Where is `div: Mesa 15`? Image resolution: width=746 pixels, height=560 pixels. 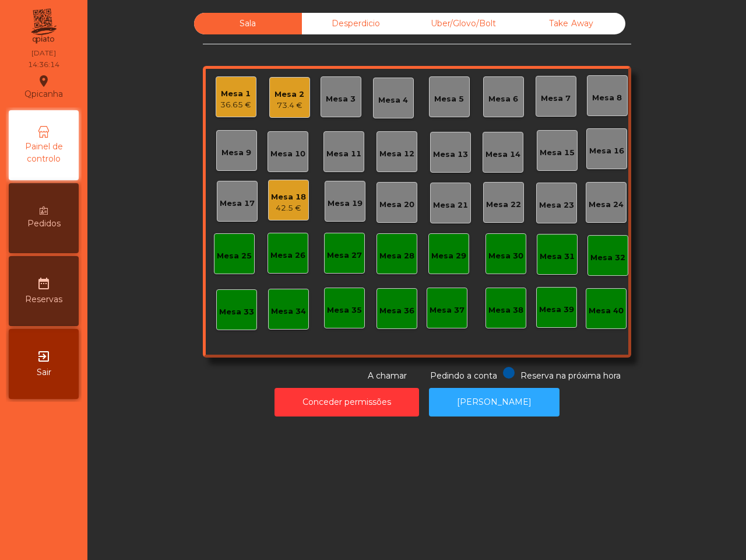
div: Mesa 15 is located at coordinates (558, 153).